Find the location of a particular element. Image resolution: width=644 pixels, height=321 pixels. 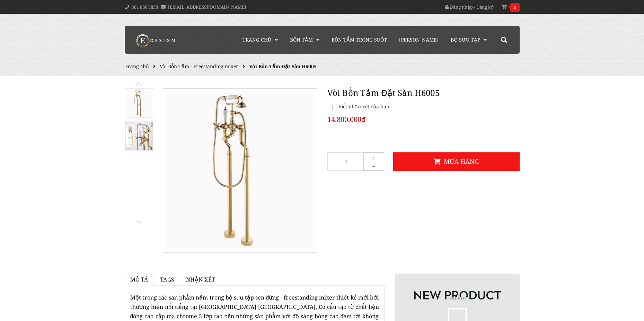

span: Nhận xét is located at coordinates (201, 279).